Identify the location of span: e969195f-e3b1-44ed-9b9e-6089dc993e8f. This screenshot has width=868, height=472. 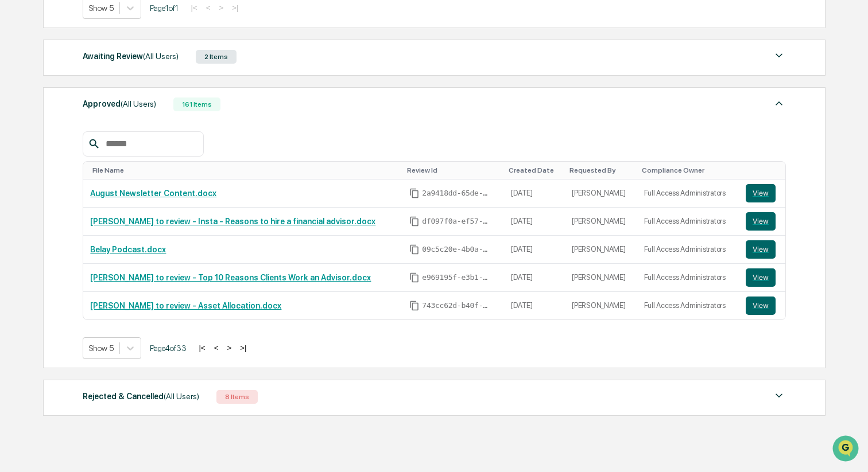
(457, 277).